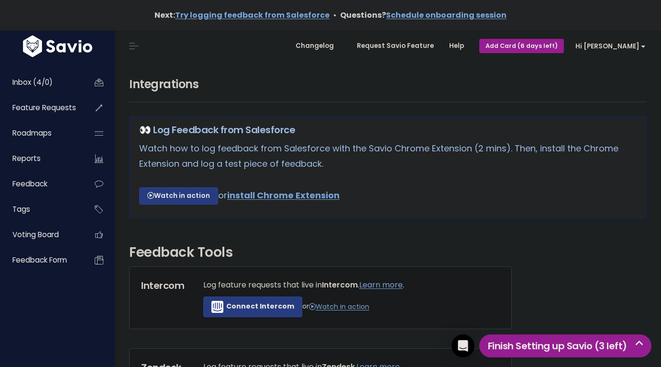  I want to click on strong: Questions?, so click(424, 15).